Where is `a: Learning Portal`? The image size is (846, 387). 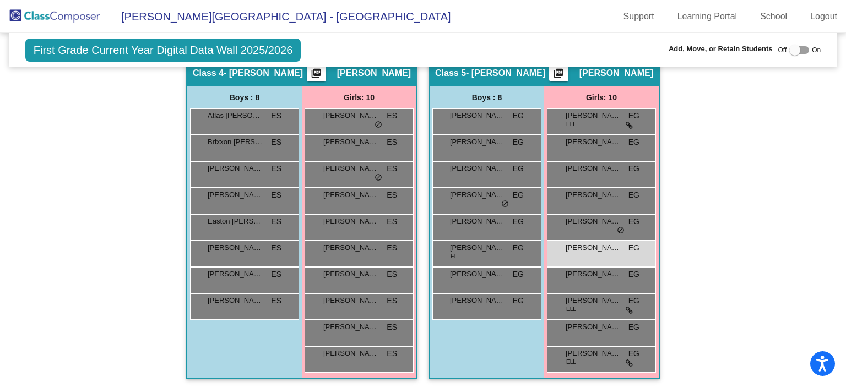 a: Learning Portal is located at coordinates (707, 17).